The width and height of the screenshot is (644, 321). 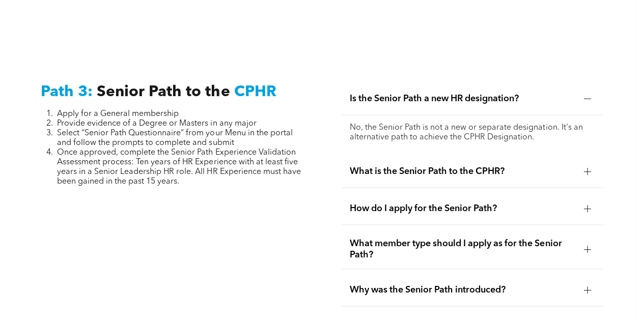 I want to click on span: Is the Senior Path a new HR designation?, so click(x=463, y=99).